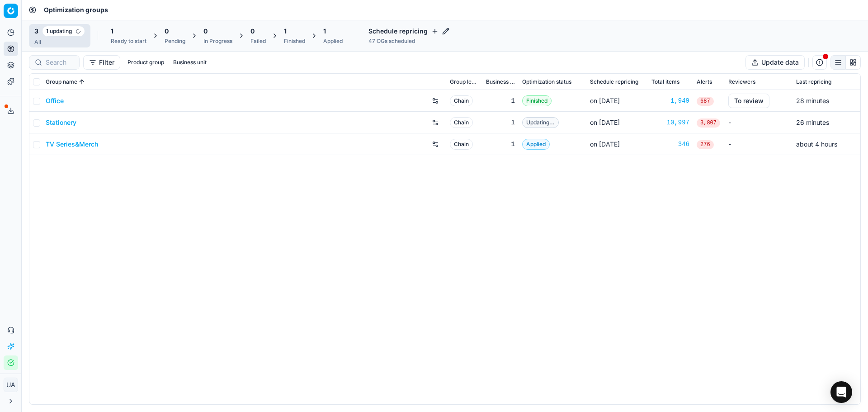 This screenshot has width=868, height=412. Describe the element at coordinates (775, 62) in the screenshot. I see `button: Update data` at that location.